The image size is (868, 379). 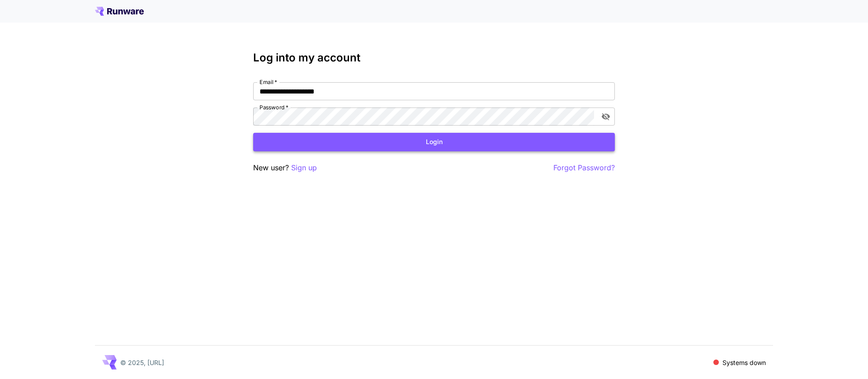 I want to click on p: Sign up, so click(x=304, y=168).